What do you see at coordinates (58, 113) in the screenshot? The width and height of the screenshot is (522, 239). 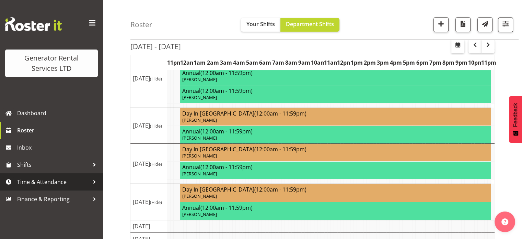 I see `span: Dashboard` at bounding box center [58, 113].